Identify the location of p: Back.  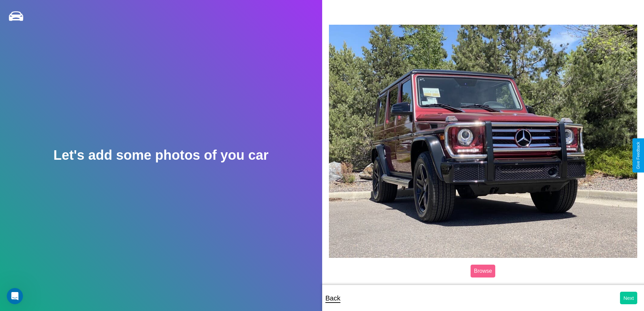
(333, 298).